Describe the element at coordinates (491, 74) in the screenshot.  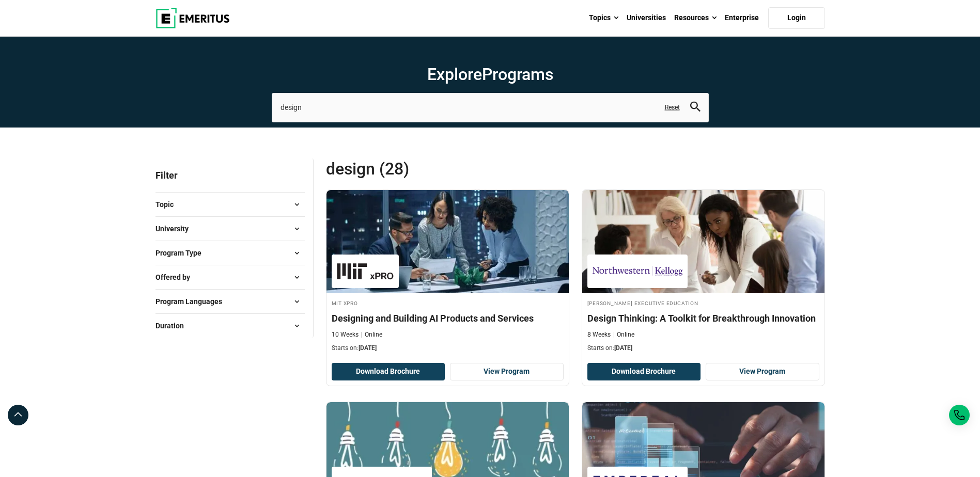
I see `h1: Explore` at that location.